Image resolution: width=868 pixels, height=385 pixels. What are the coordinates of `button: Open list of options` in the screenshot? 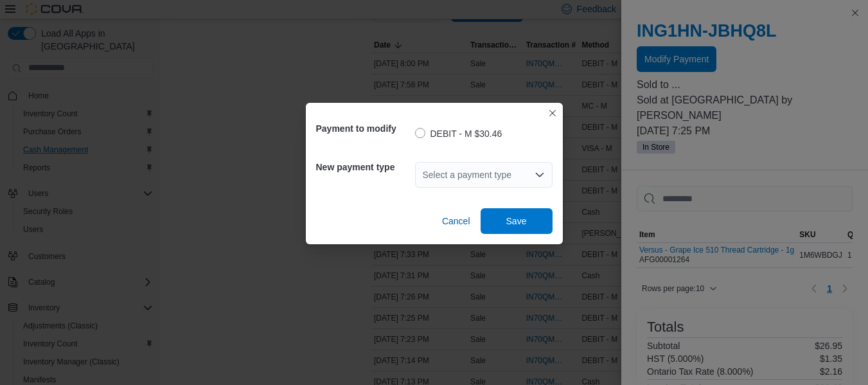 It's located at (540, 175).